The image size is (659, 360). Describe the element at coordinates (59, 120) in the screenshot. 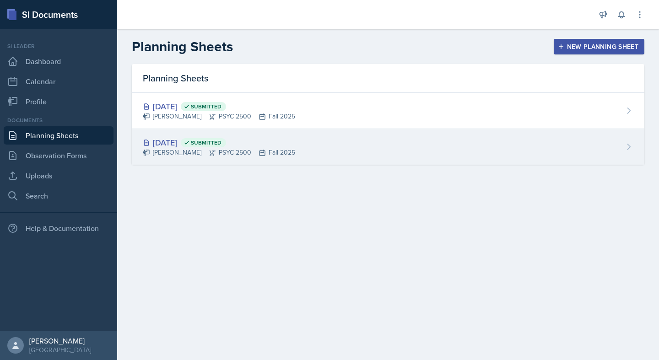

I see `div: Documents` at that location.